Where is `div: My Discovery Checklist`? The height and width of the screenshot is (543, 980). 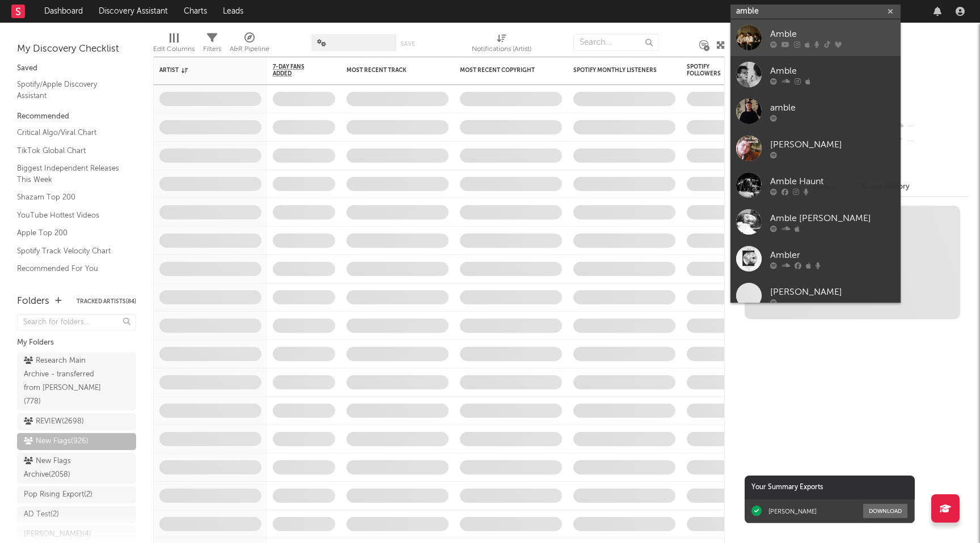
div: My Discovery Checklist is located at coordinates (76, 49).